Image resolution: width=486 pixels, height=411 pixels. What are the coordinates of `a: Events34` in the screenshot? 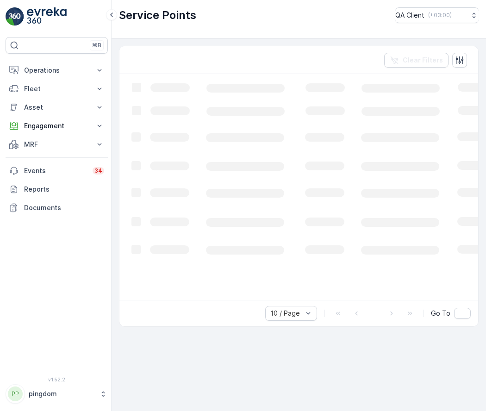 It's located at (56, 171).